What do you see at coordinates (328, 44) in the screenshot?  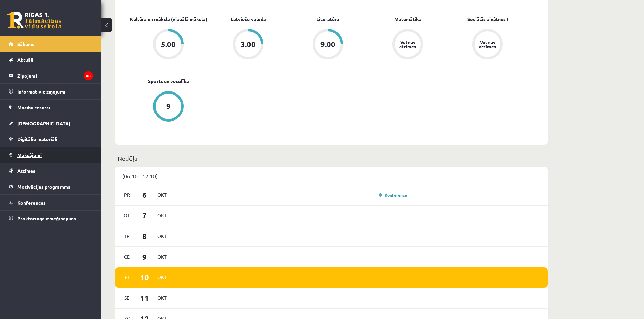 I see `div: 9.00` at bounding box center [328, 44].